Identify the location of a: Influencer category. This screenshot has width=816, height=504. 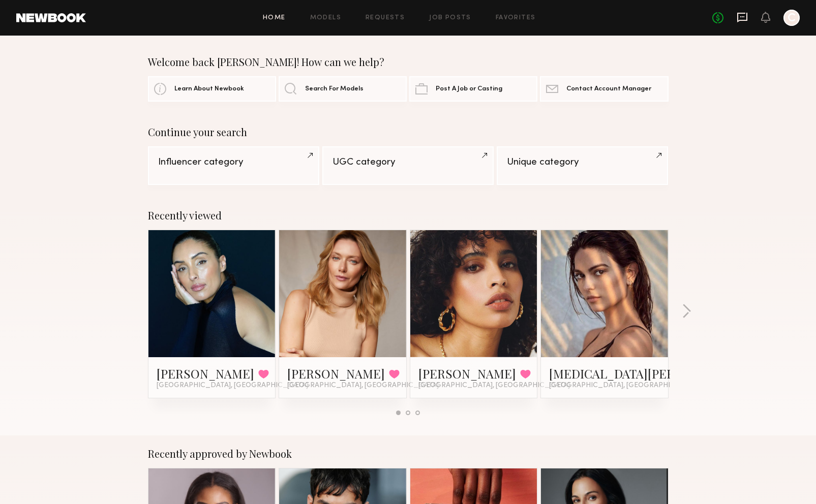
(233, 165).